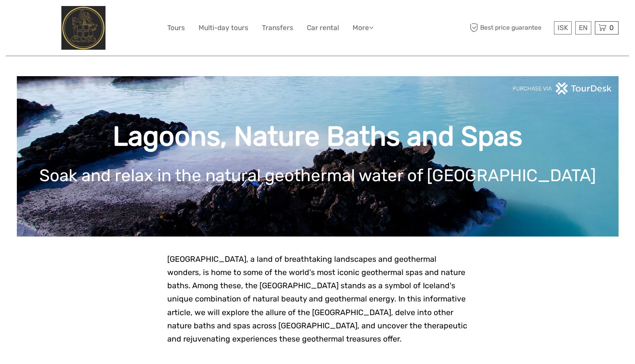 The height and width of the screenshot is (364, 635). Describe the element at coordinates (84, 28) in the screenshot. I see `img: City Center Hotel` at that location.